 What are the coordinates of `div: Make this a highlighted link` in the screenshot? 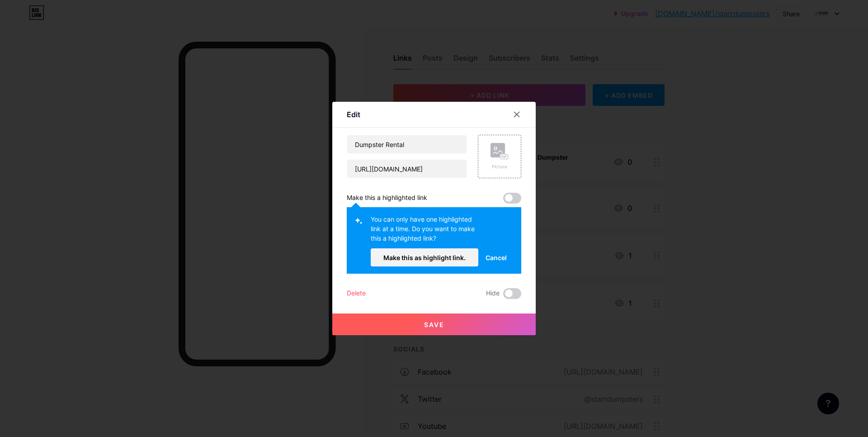 It's located at (387, 198).